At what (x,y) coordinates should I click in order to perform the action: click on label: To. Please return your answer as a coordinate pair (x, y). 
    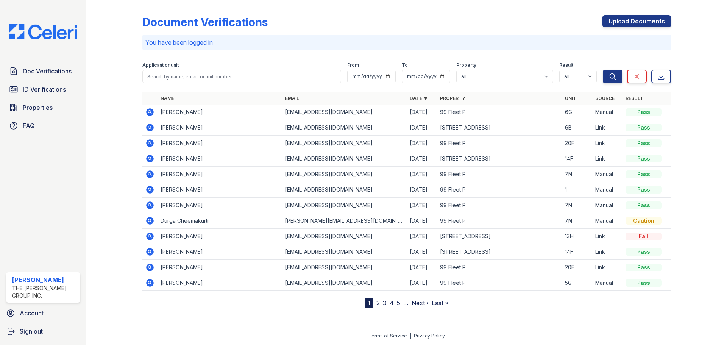
    Looking at the image, I should click on (405, 65).